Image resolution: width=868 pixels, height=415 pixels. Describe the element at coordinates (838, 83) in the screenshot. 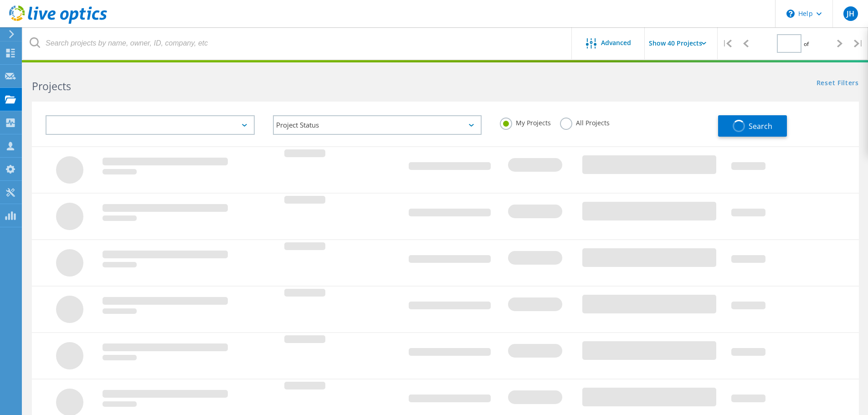

I see `a: Reset Filters` at that location.